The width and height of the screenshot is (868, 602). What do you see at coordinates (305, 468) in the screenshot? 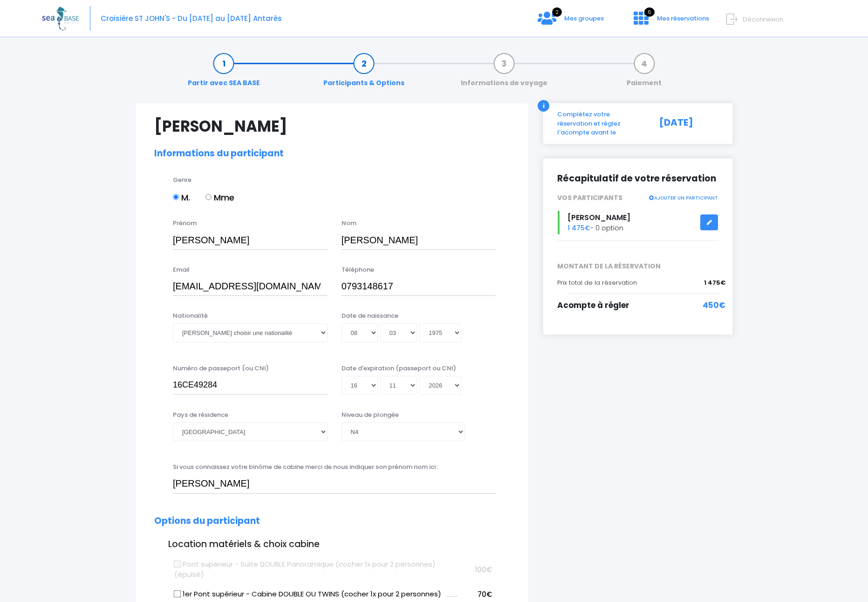
I see `label: Si vous connaissez votre binôme de cabine merci de nous indiquer son prénom nom ici :` at bounding box center [305, 468].